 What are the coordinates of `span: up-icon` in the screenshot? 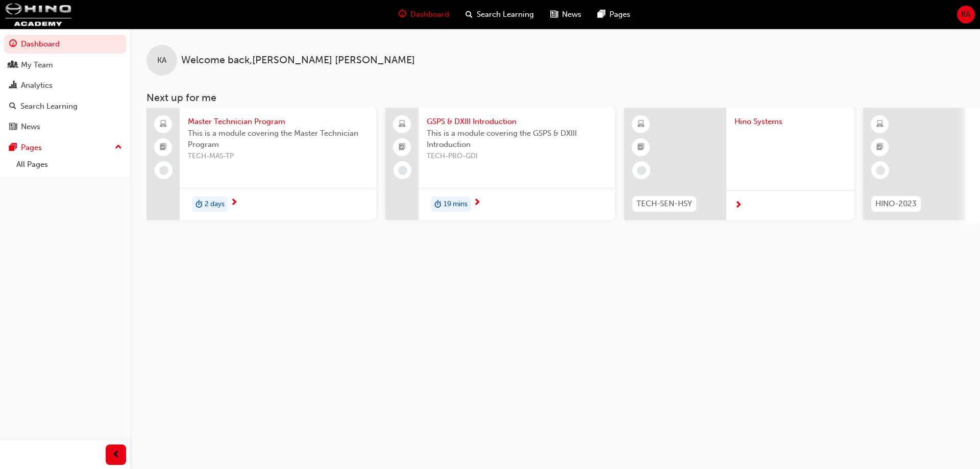 It's located at (118, 147).